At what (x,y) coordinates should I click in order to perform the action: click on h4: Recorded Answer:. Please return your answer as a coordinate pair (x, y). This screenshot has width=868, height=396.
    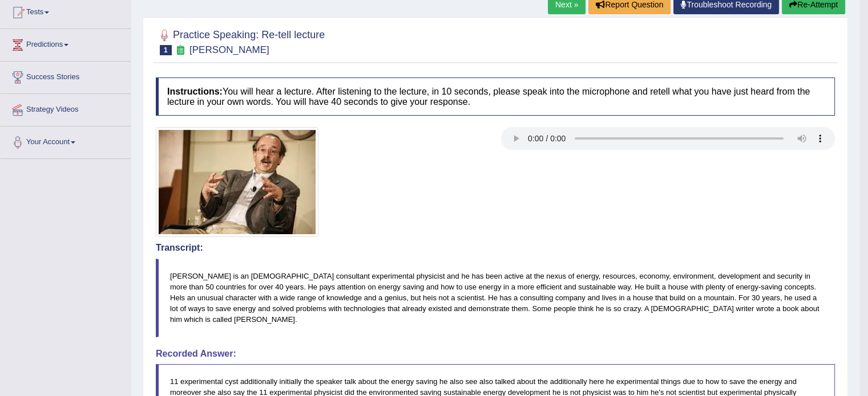
    Looking at the image, I should click on (495, 354).